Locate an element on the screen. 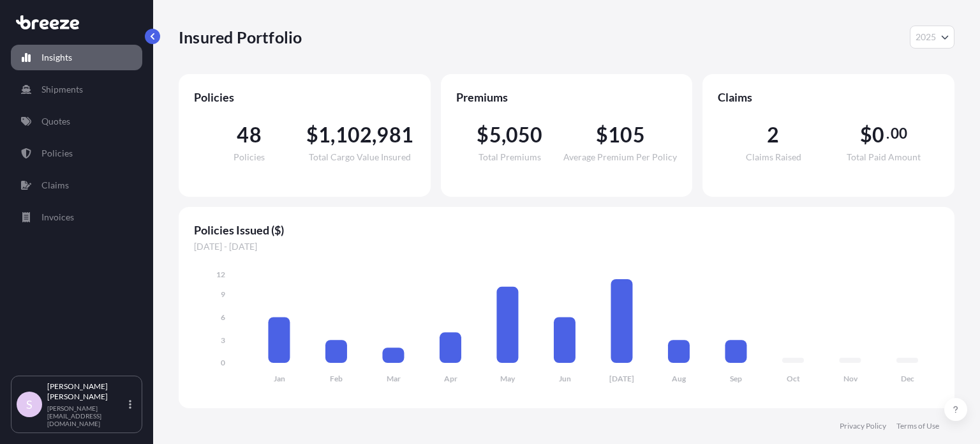  tspan: Nov is located at coordinates (850, 378).